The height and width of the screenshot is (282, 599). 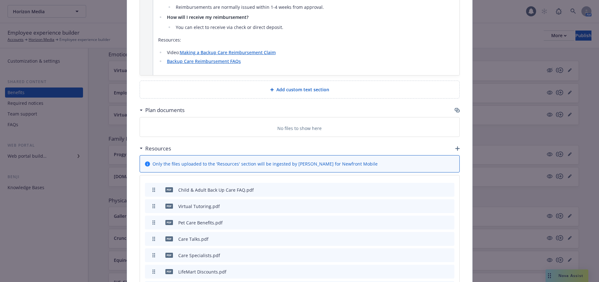 What do you see at coordinates (309, 52) in the screenshot?
I see `li: Video:` at bounding box center [309, 52].